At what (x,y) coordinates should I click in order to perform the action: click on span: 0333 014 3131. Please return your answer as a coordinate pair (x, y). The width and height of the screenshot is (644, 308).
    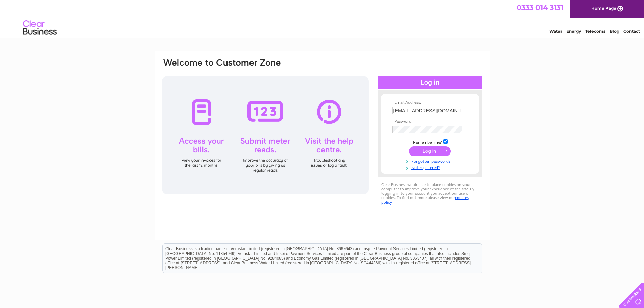
    Looking at the image, I should click on (540, 8).